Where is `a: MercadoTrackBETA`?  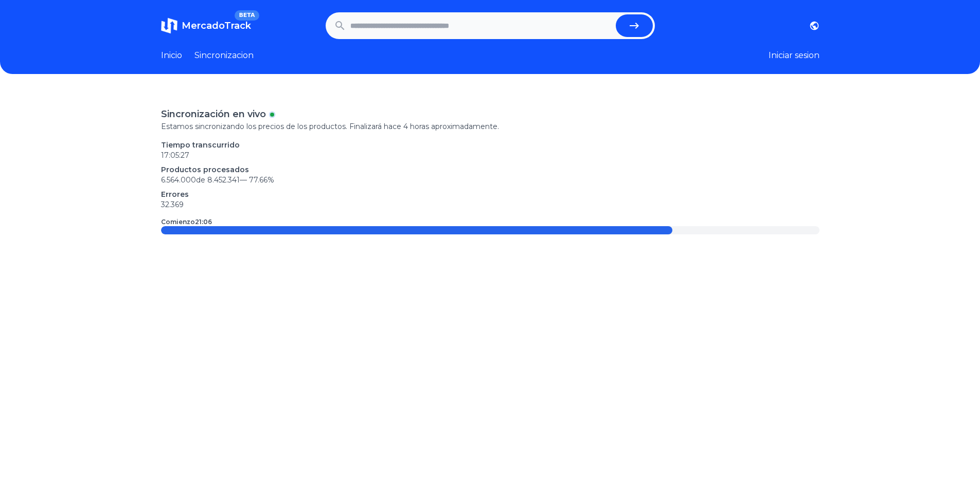
a: MercadoTrackBETA is located at coordinates (206, 26).